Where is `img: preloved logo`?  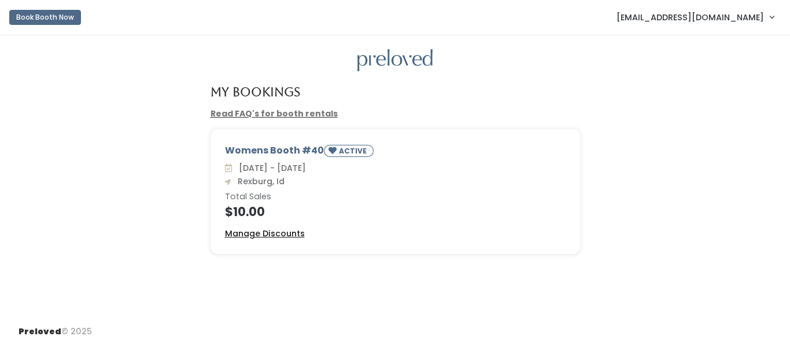 img: preloved logo is located at coordinates (395, 60).